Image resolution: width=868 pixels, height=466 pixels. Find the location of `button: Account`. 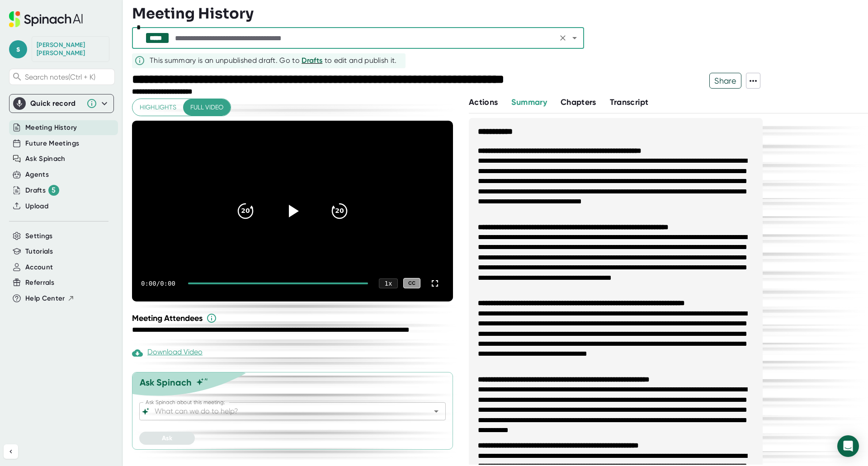

button: Account is located at coordinates (39, 267).